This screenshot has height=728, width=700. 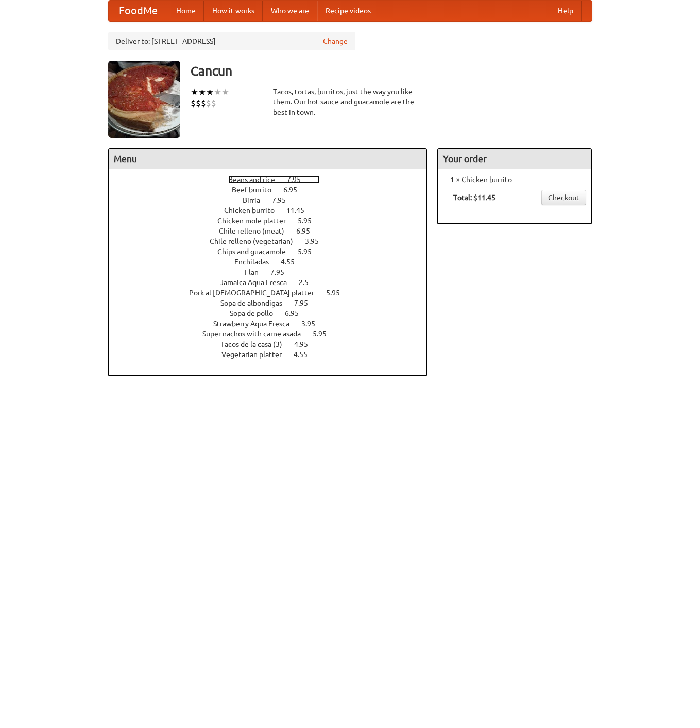 What do you see at coordinates (256, 344) in the screenshot?
I see `span: Tacos de la casa (3)` at bounding box center [256, 344].